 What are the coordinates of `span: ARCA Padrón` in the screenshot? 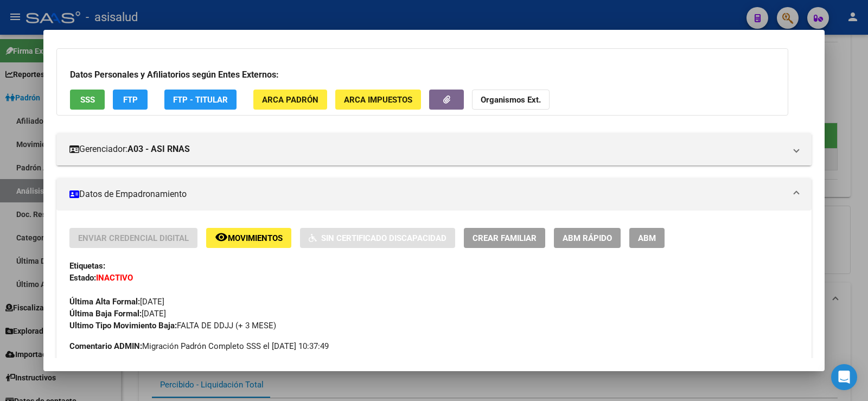 It's located at (290, 100).